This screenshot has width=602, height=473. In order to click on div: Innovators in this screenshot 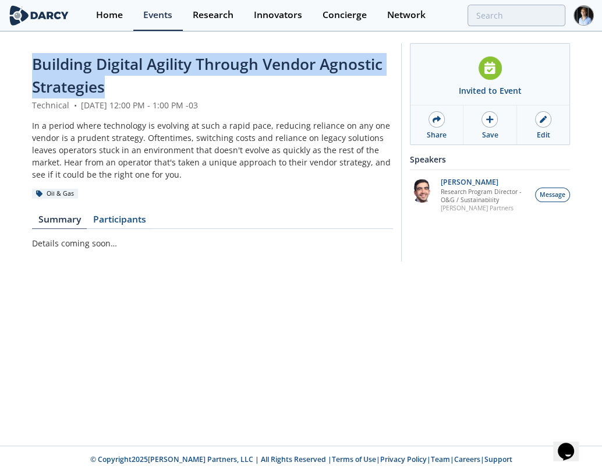, I will do `click(278, 15)`.